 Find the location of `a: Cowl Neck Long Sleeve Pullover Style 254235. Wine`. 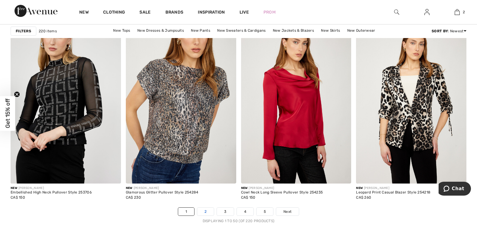

a: Cowl Neck Long Sleeve Pullover Style 254235. Wine is located at coordinates (296, 101).